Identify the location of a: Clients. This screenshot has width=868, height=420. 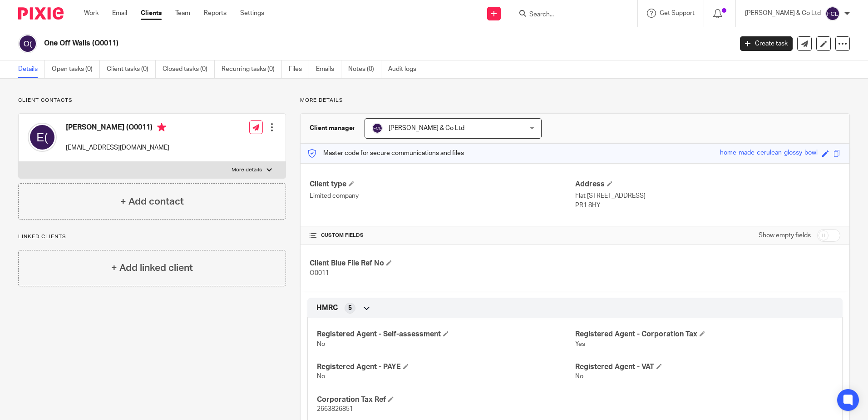
(152, 13).